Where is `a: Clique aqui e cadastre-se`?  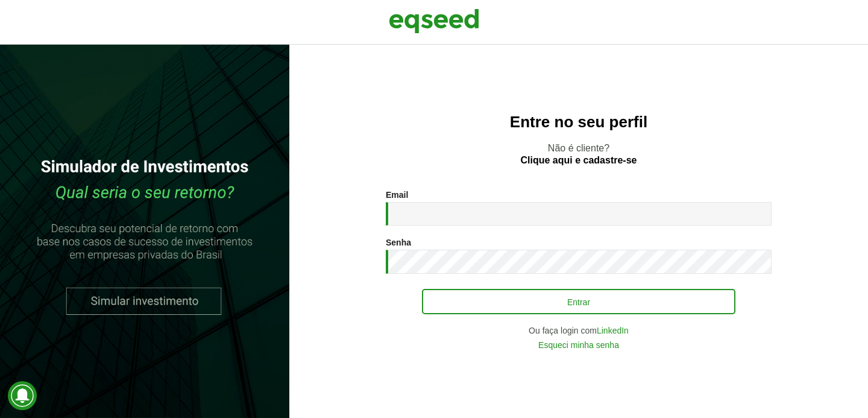
a: Clique aqui e cadastre-se is located at coordinates (578, 161).